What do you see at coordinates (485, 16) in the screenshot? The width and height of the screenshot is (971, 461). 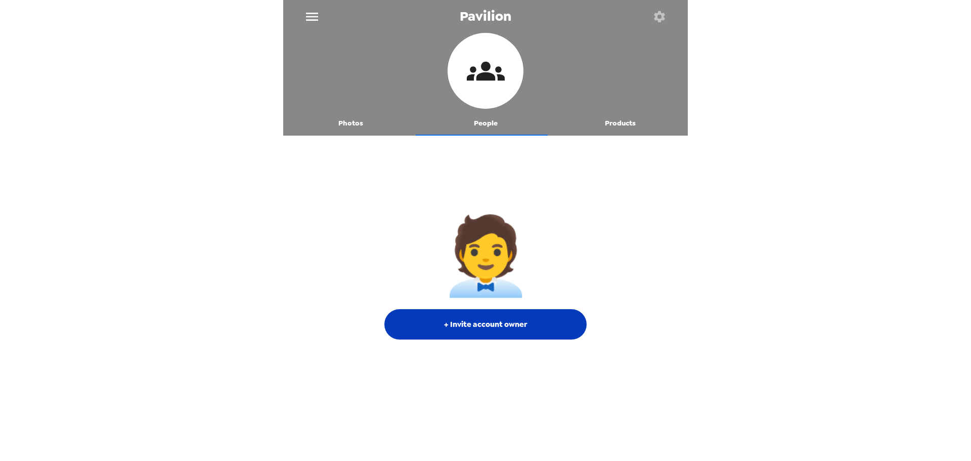 I see `span: Pavilion` at bounding box center [485, 16].